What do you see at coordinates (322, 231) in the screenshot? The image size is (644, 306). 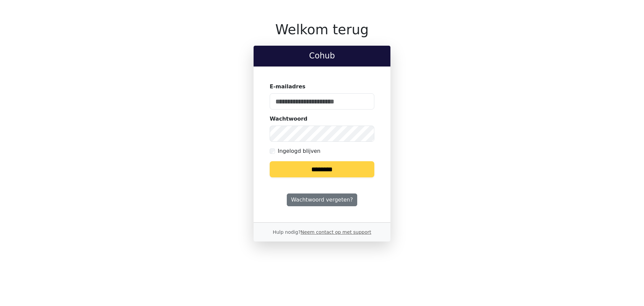 I see `small: Hulp nodig?` at bounding box center [322, 231].